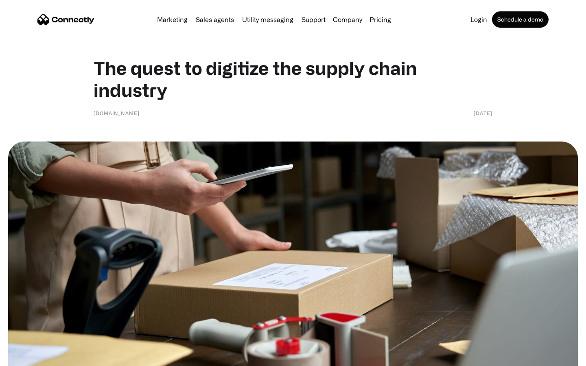  Describe the element at coordinates (66, 20) in the screenshot. I see `a: home` at that location.